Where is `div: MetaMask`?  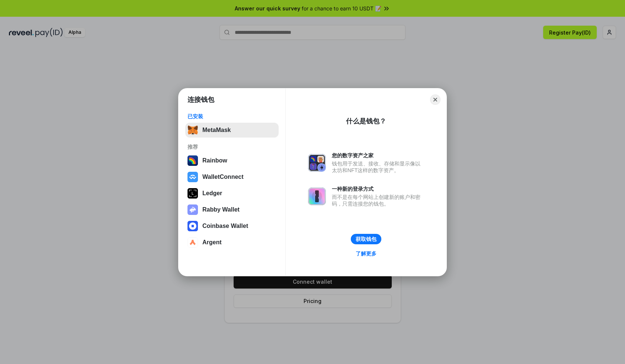 div: MetaMask is located at coordinates (217, 130).